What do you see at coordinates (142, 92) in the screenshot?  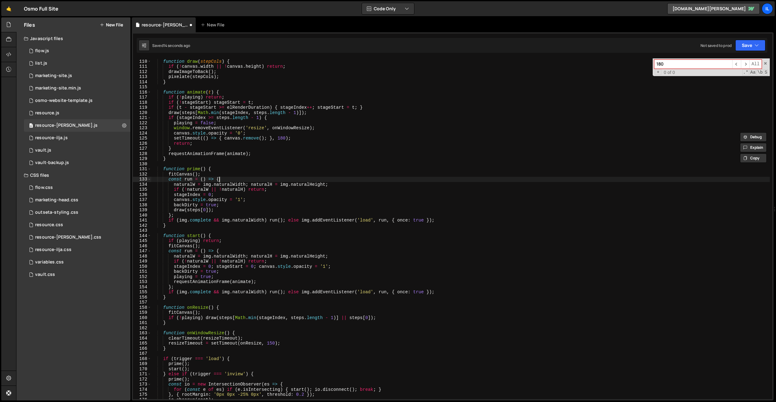 I see `div: 116` at bounding box center [142, 92].